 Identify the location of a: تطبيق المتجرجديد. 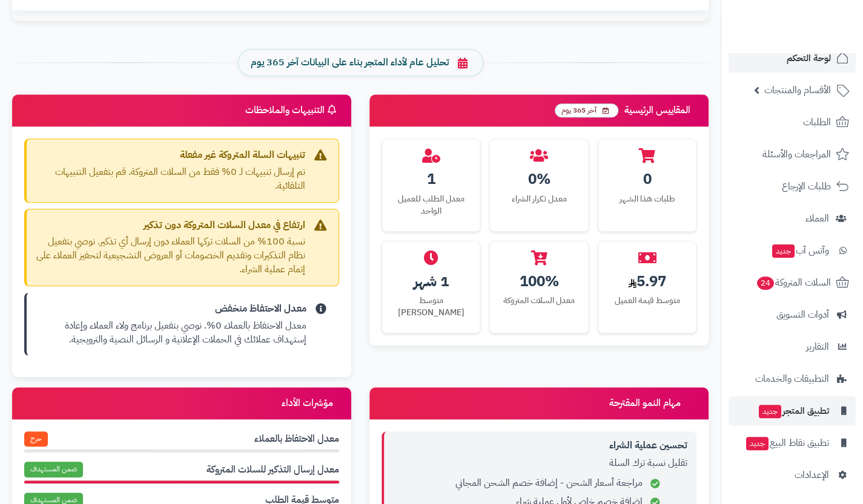
(792, 411).